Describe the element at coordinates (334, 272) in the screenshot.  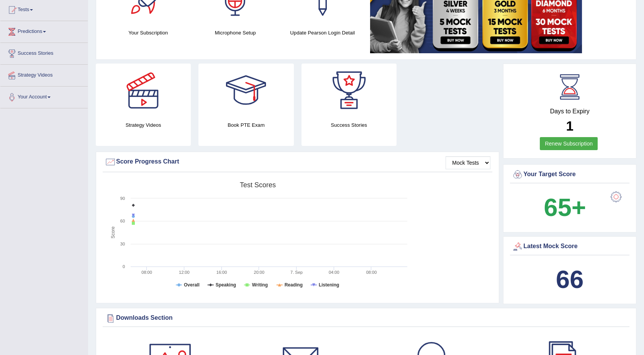
I see `text: 04:00` at that location.